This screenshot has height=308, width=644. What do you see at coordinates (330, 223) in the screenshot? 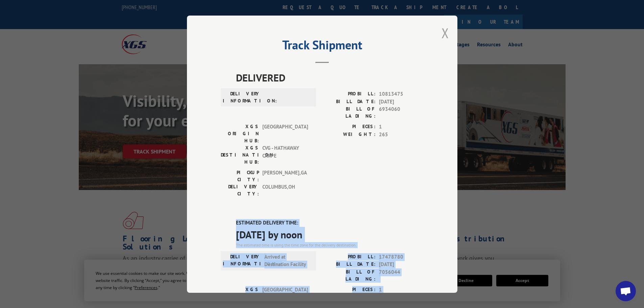
I see `label: ESTIMATED DELIVERY TIME:` at bounding box center [330, 223].